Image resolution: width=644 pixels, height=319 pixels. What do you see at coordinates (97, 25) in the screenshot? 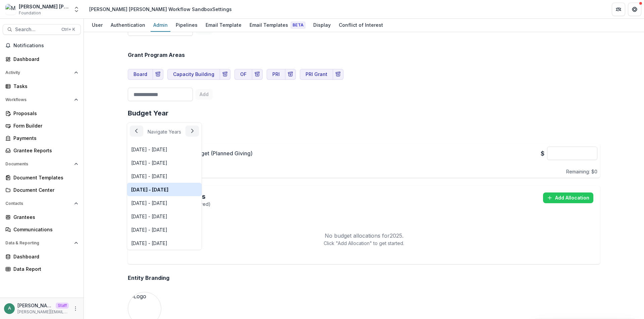
I see `div: User` at bounding box center [97, 25].